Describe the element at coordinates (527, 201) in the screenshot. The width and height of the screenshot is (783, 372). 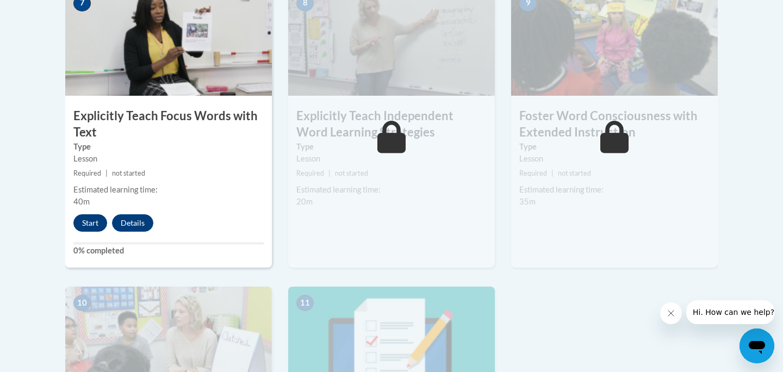
I see `span: 35m` at that location.